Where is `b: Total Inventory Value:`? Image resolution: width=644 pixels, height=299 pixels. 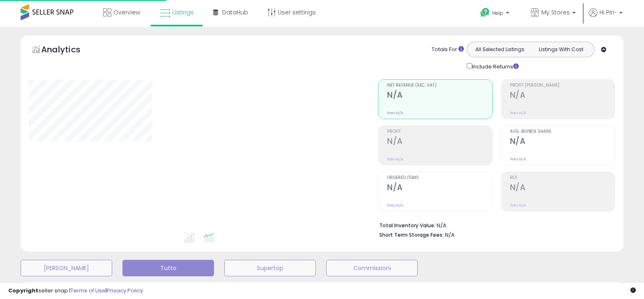
b: Total Inventory Value: is located at coordinates (407, 225).